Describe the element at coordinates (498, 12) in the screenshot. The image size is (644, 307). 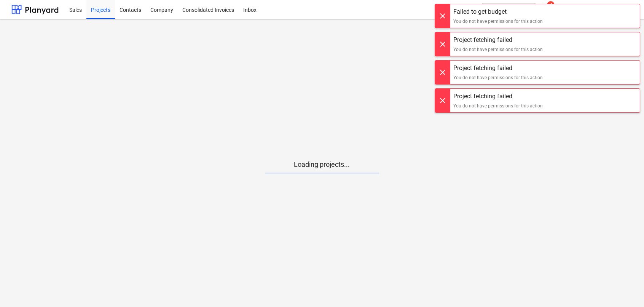
I see `div: Failed to get budget` at that location.